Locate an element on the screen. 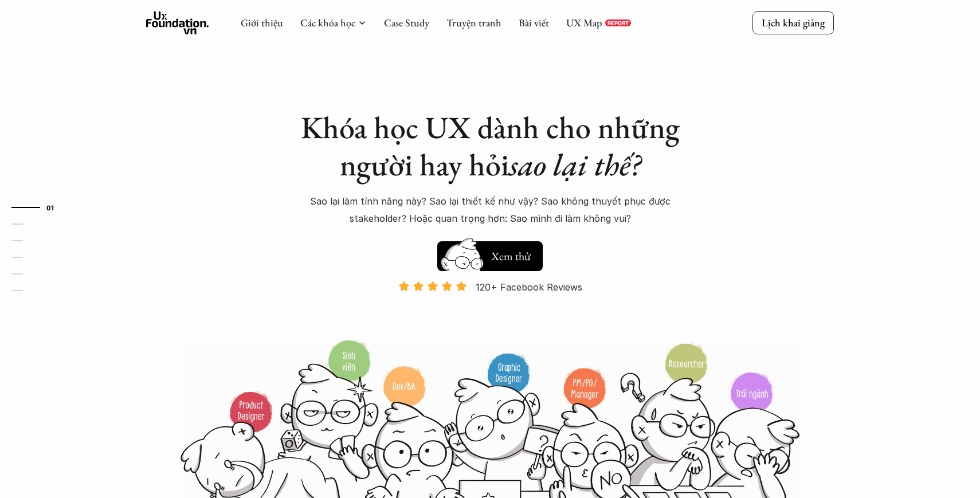 Image resolution: width=980 pixels, height=498 pixels. h5: Xem thử is located at coordinates (511, 256).